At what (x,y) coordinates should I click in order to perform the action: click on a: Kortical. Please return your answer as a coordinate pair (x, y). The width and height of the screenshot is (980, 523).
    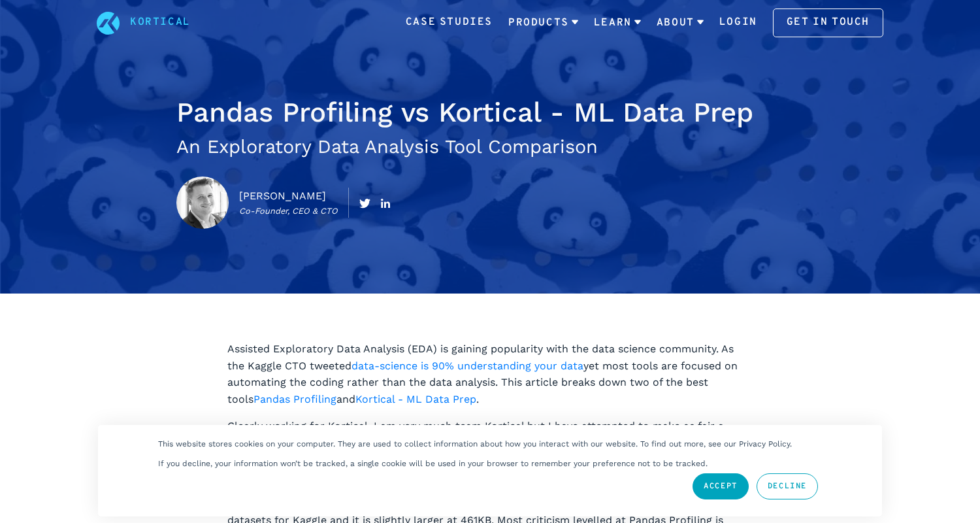
    Looking at the image, I should click on (160, 23).